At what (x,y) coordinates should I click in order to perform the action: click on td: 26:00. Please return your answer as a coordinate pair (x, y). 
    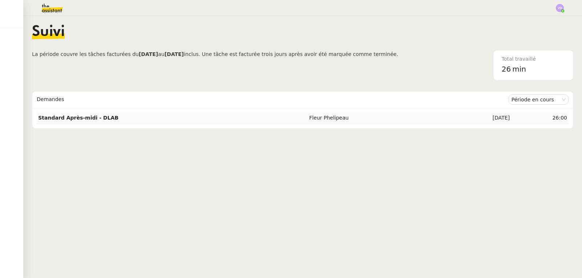
    Looking at the image, I should click on (540, 118).